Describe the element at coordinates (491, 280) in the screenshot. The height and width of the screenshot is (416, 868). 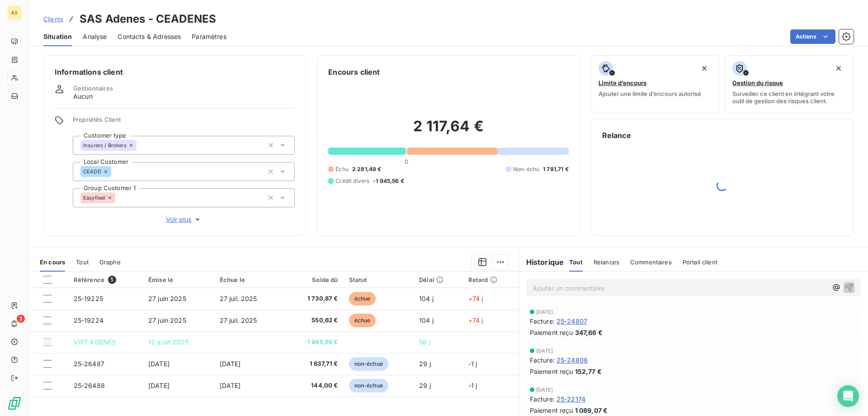
I see `div: Retard` at that location.